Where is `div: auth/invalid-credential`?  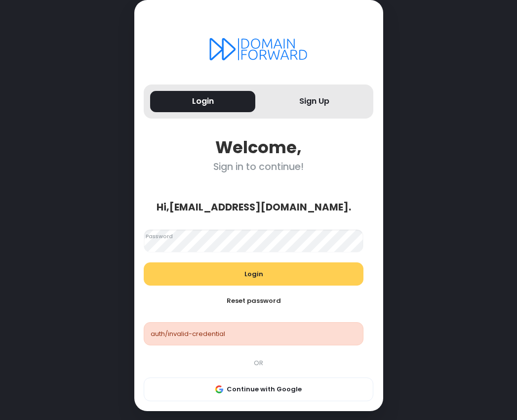
div: auth/invalid-credential is located at coordinates (253, 334).